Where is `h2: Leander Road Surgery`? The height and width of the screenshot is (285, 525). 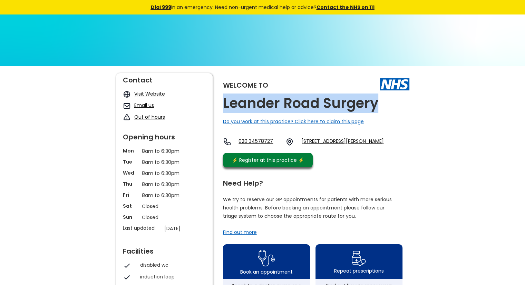 h2: Leander Road Surgery is located at coordinates (301, 103).